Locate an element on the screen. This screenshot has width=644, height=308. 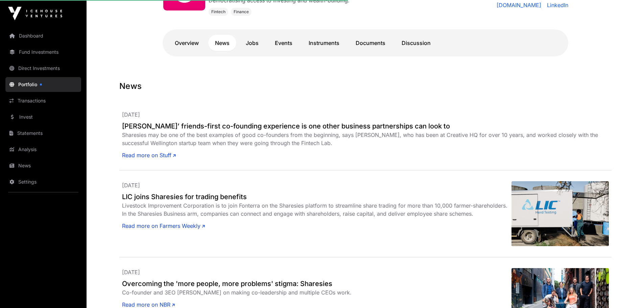
a: Invest is located at coordinates (43, 117).